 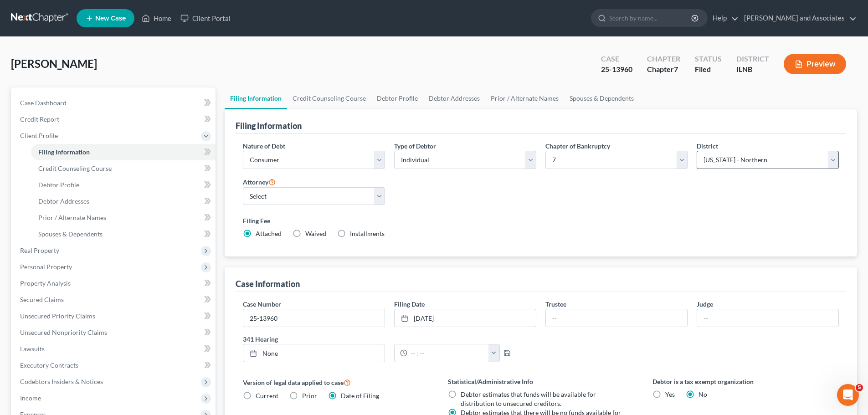 What do you see at coordinates (32, 348) in the screenshot?
I see `span: Lawsuits` at bounding box center [32, 348].